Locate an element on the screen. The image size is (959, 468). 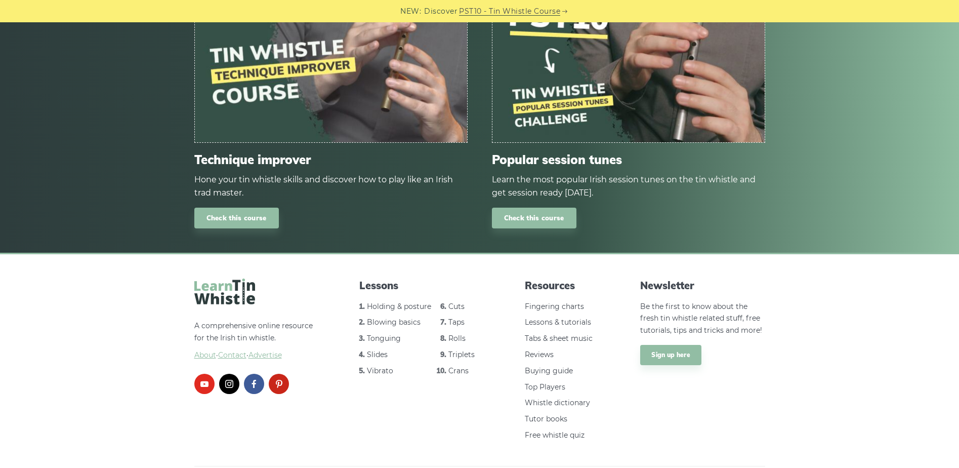
a: Rolls is located at coordinates (457, 338).